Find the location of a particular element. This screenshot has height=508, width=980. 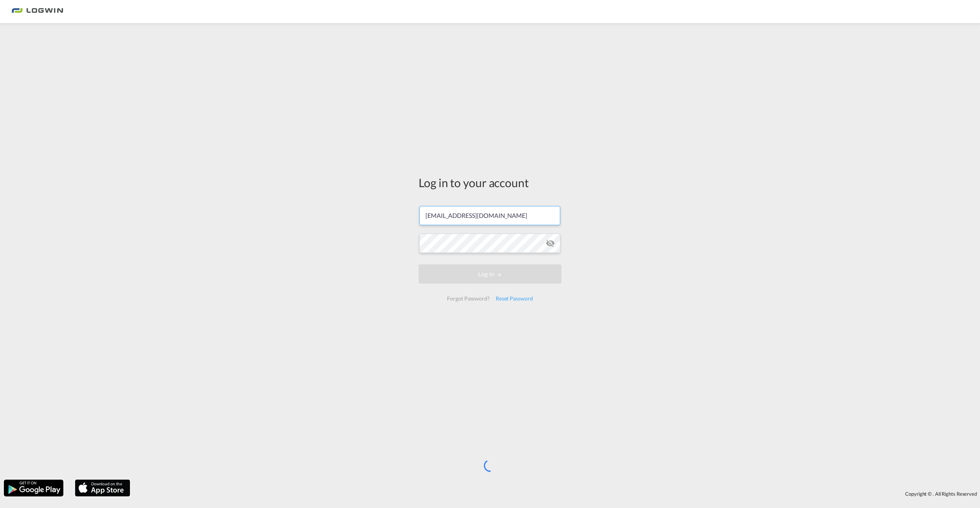

div: Copyright © . All Rights Reserved is located at coordinates (557, 494).